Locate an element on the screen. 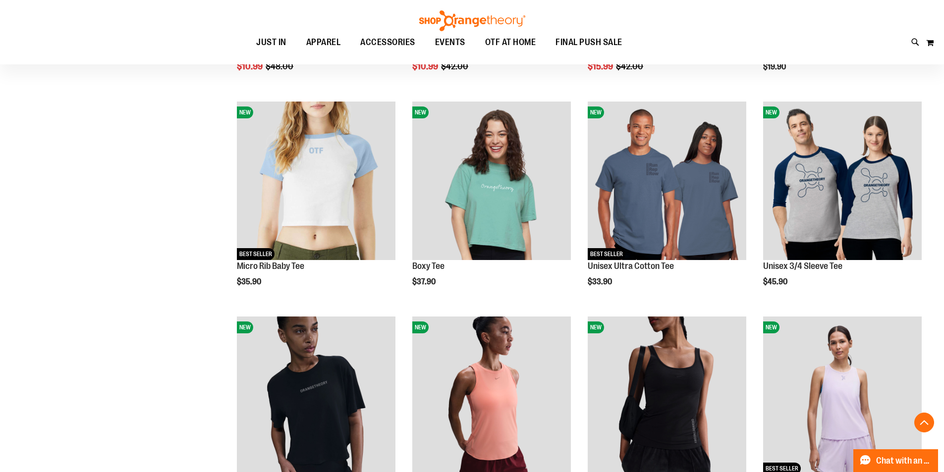  span: OTF AT HOME is located at coordinates (511, 42).